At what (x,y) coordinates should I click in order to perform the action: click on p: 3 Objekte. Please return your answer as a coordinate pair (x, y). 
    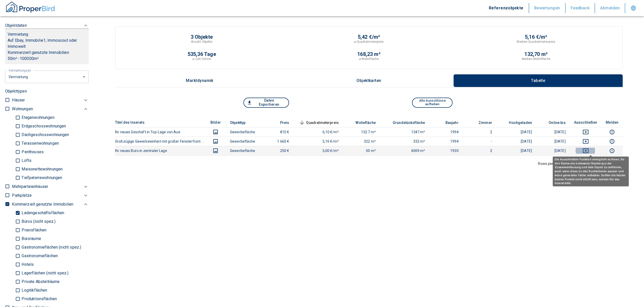
    Looking at the image, I should click on (202, 37).